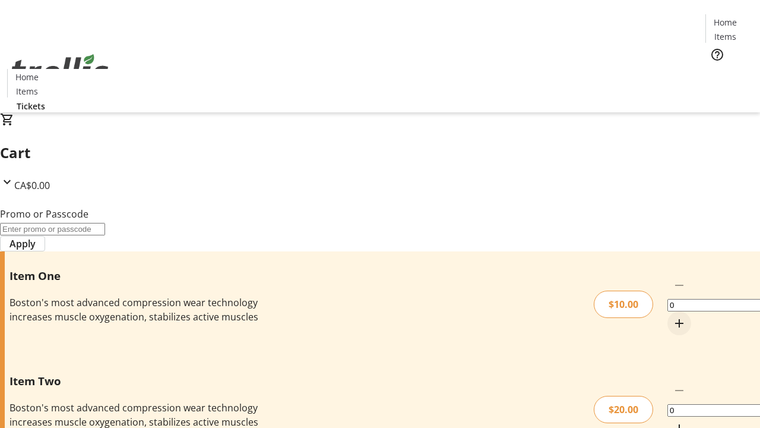  I want to click on div: Boston's most advanced compression wear technology increases muscle oxygenation, stabilizes activ..., so click(139, 310).